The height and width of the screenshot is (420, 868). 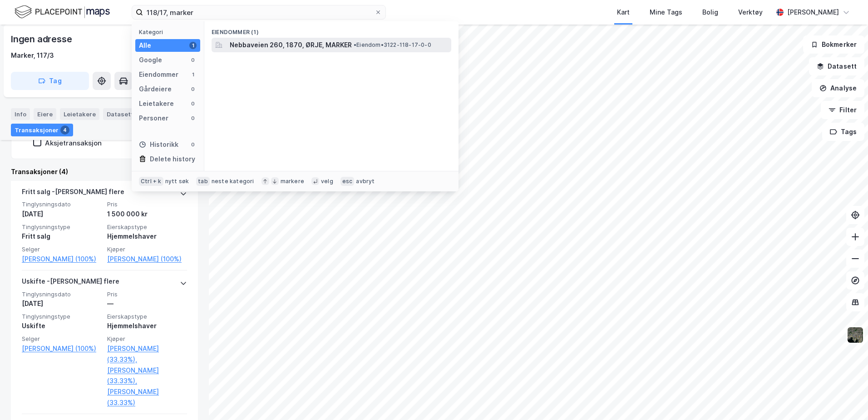 What do you see at coordinates (42, 130) in the screenshot?
I see `div: Transaksjoner` at bounding box center [42, 130].